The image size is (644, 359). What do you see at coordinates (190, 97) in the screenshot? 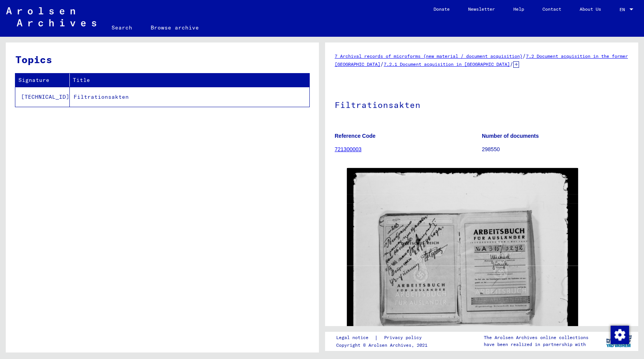
I see `td: Filtrationsakten` at bounding box center [190, 97].